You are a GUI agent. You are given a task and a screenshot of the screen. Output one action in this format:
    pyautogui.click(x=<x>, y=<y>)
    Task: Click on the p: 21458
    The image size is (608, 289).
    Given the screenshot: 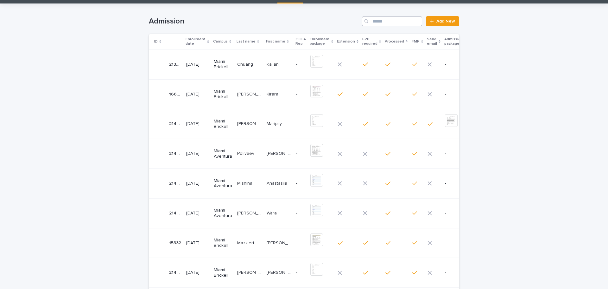 What is the action you would take?
    pyautogui.click(x=176, y=272)
    